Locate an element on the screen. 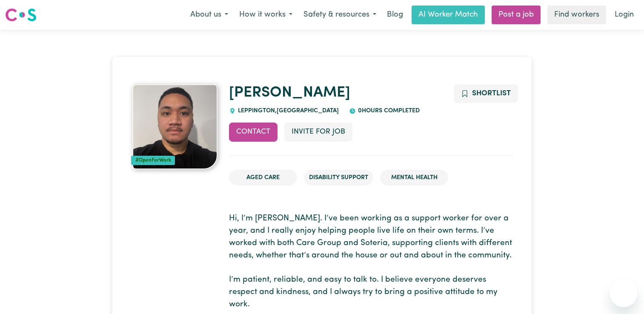 The width and height of the screenshot is (644, 314). li: Disability Support is located at coordinates (338, 178).